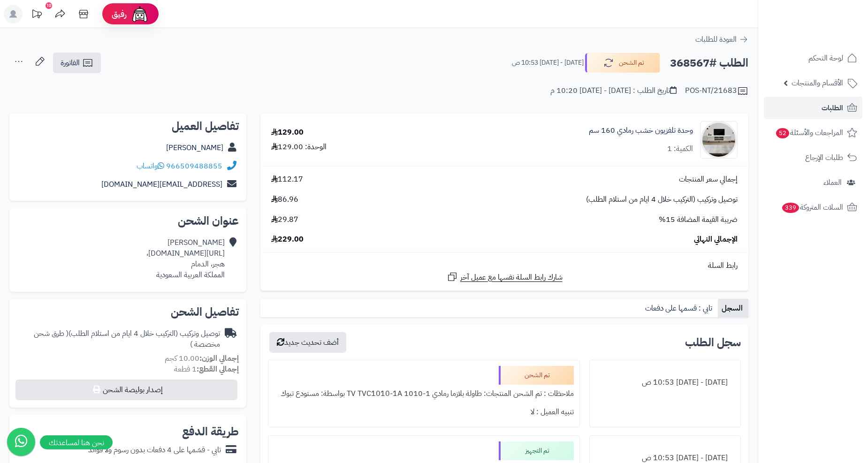 The height and width of the screenshot is (463, 868). I want to click on div: تم التجهيز, so click(536, 451).